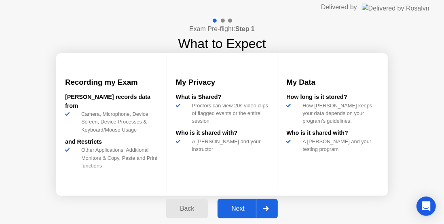 The width and height of the screenshot is (444, 224). I want to click on h1: What to Expect, so click(222, 44).